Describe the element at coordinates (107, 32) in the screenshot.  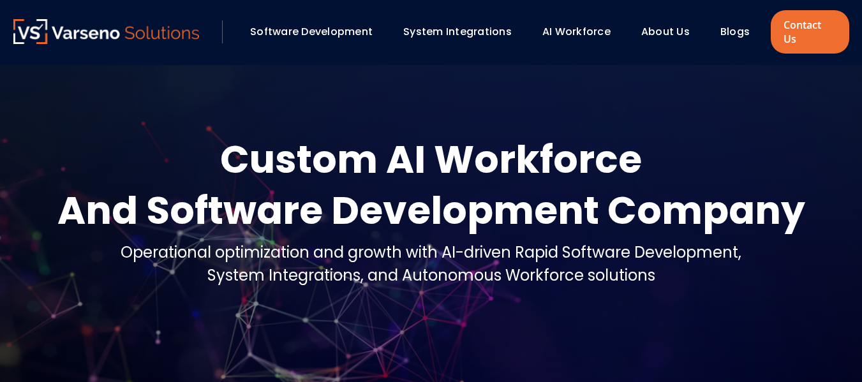
I see `a: Varseno Solutions – Product Engineering & IT Services` at that location.